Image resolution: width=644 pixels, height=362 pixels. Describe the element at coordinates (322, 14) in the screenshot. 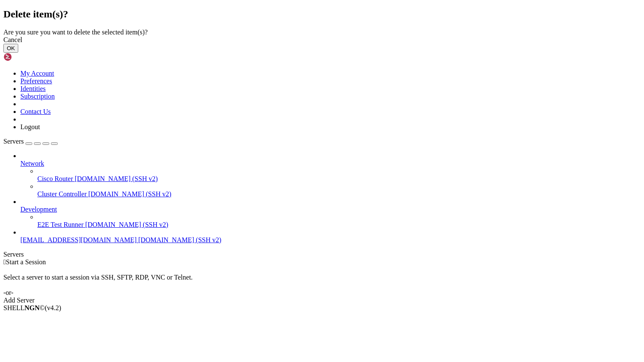

I see `h2: Delete item(s)?` at that location.